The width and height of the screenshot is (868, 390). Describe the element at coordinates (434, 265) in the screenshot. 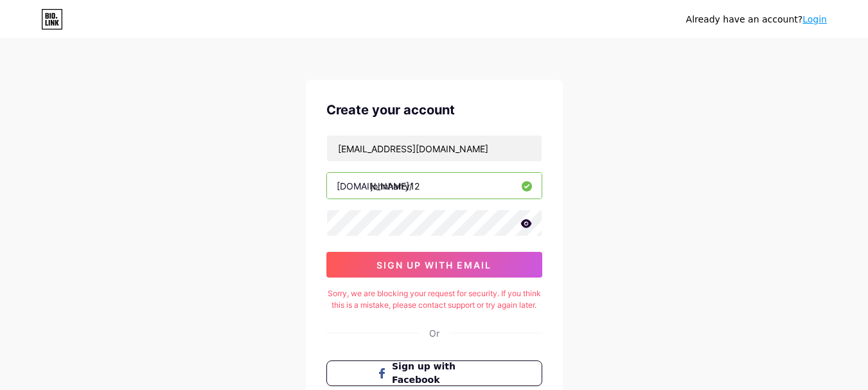

I see `button: sign up with email` at that location.